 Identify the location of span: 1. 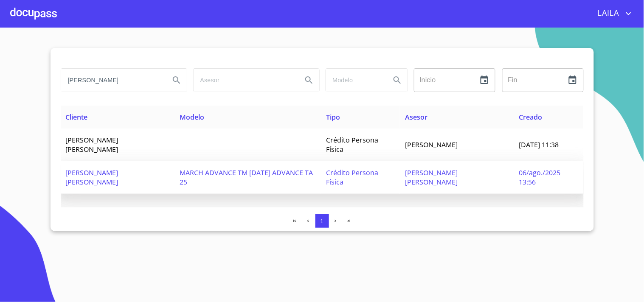
(322, 221).